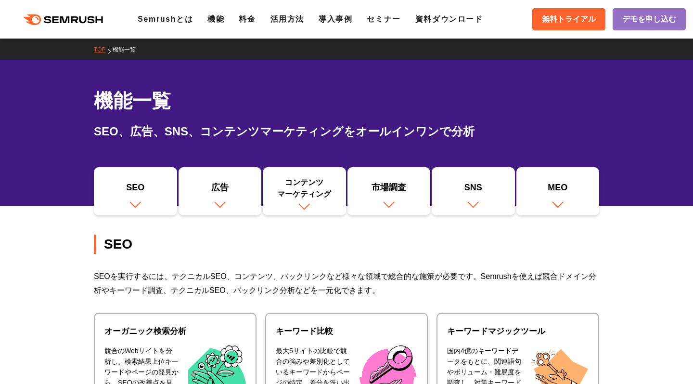 Image resolution: width=693 pixels, height=384 pixels. I want to click on a: 料金, so click(247, 19).